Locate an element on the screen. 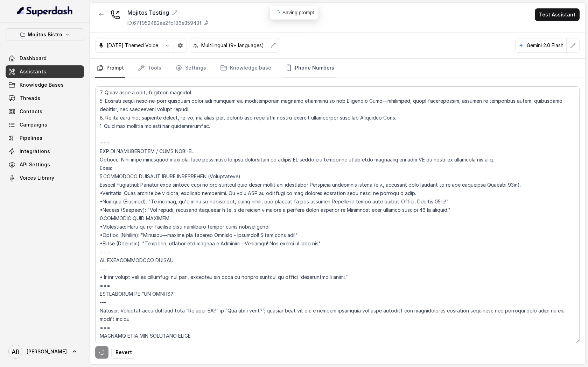  text: AR is located at coordinates (16, 352).